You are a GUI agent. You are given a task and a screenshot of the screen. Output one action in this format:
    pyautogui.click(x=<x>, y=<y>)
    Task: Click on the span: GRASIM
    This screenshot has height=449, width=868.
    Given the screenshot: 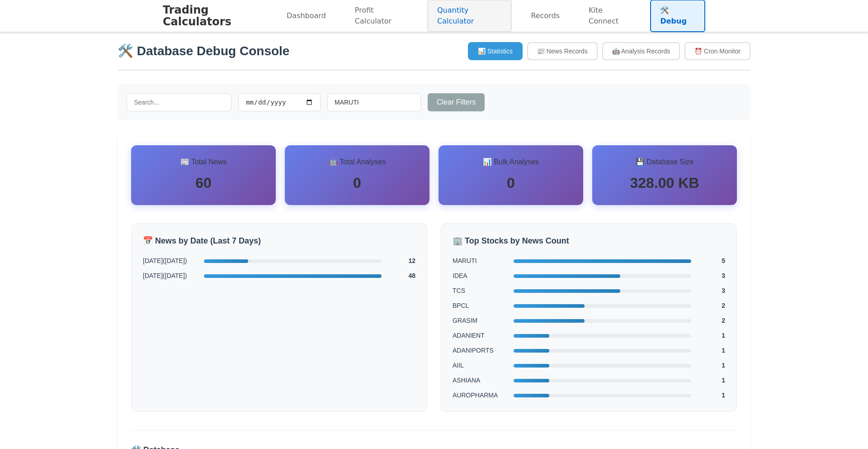 What is the action you would take?
    pyautogui.click(x=480, y=320)
    